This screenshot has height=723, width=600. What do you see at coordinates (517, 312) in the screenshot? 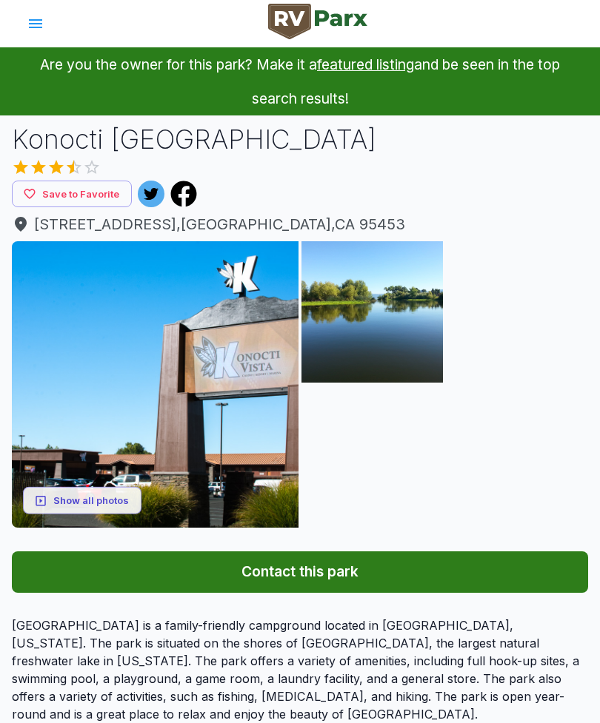
I see `img: AAcXr8oAxHS2HjY2RzQmBJFP4l2phiz7fuTXEYGvRno-M20zqMwCthbFkxAAEFCJmMcWj6iyf5VfBdPGXbUB4BtCwiOJfEIHW...` at bounding box center [517, 312].